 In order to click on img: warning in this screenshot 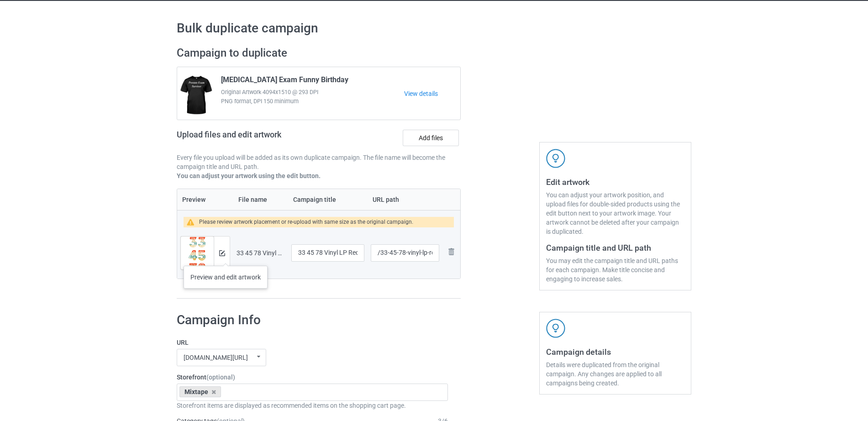, I will do `click(192, 221)`.